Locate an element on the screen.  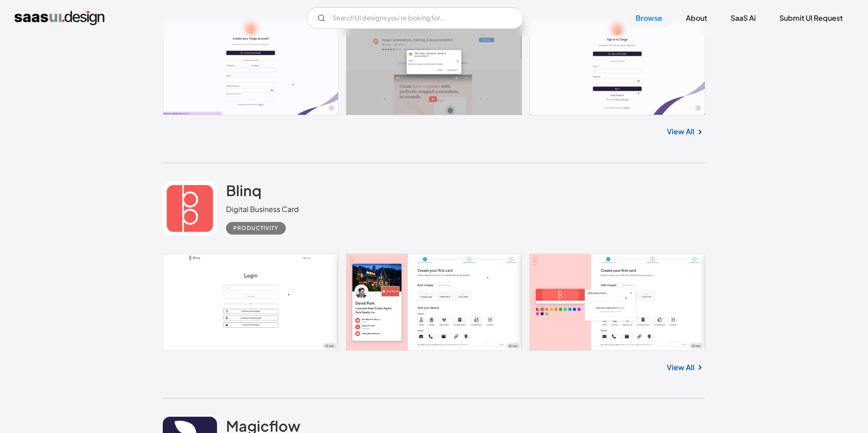
h2: Blinq is located at coordinates (244, 190).